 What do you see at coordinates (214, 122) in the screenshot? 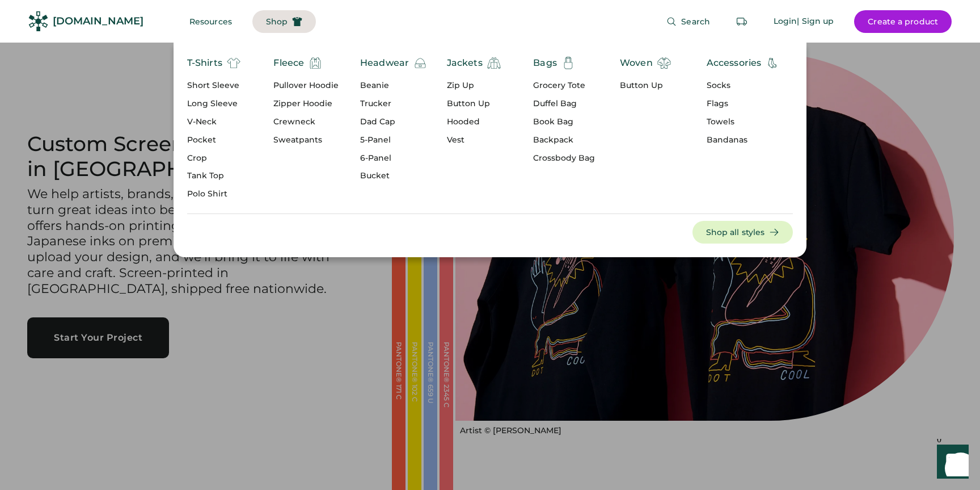
I see `div: V-Neck` at bounding box center [214, 122].